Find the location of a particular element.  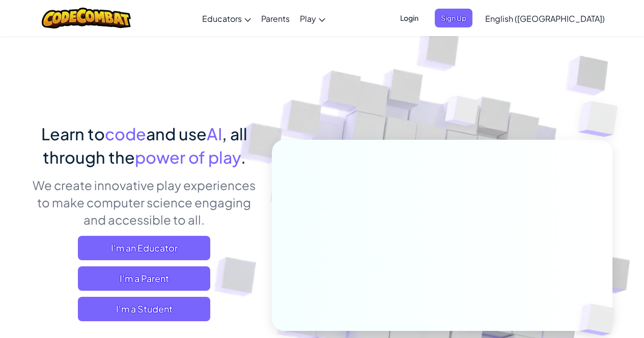

span: I'm a Student is located at coordinates (144, 309).